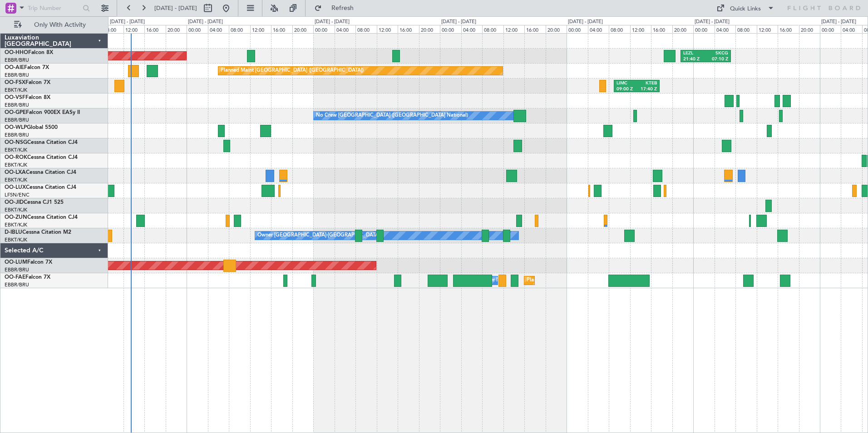 The width and height of the screenshot is (868, 433). I want to click on a: OO-FAEFalcon 7X, so click(27, 277).